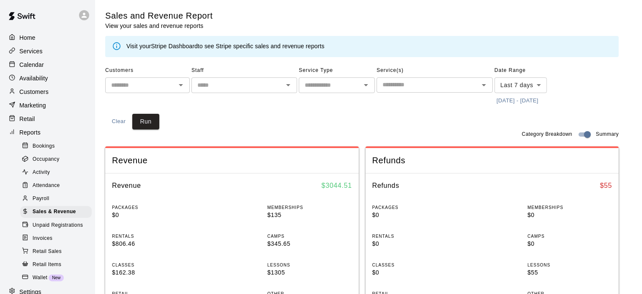 The height and width of the screenshot is (294, 642). Describe the element at coordinates (34, 78) in the screenshot. I see `p: Availability` at that location.